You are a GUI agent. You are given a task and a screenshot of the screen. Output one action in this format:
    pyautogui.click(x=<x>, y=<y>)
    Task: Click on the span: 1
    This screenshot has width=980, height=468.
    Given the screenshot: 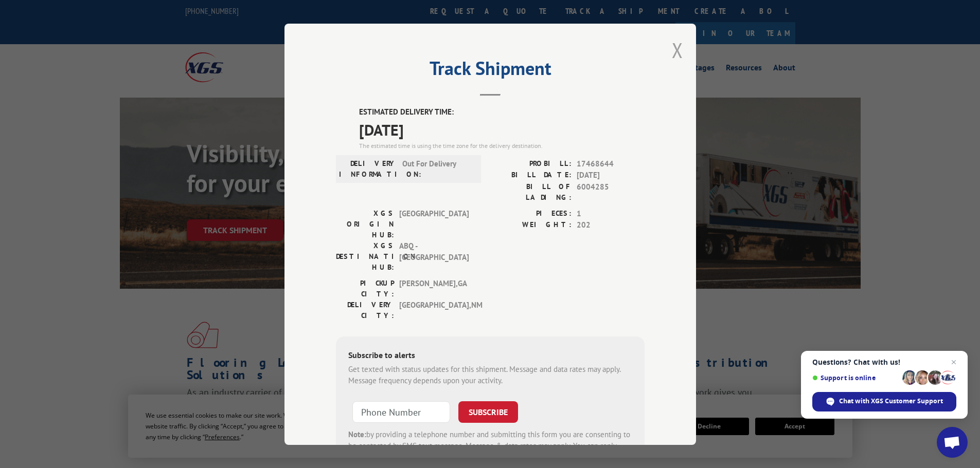 What is the action you would take?
    pyautogui.click(x=610, y=214)
    